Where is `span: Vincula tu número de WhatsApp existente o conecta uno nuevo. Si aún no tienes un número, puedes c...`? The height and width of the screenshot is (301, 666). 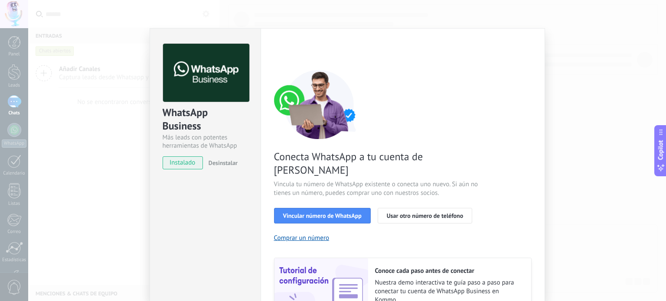 span: Vincula tu número de WhatsApp existente o conecta uno nuevo. Si aún no tienes un número, puedes c... is located at coordinates (377, 189).